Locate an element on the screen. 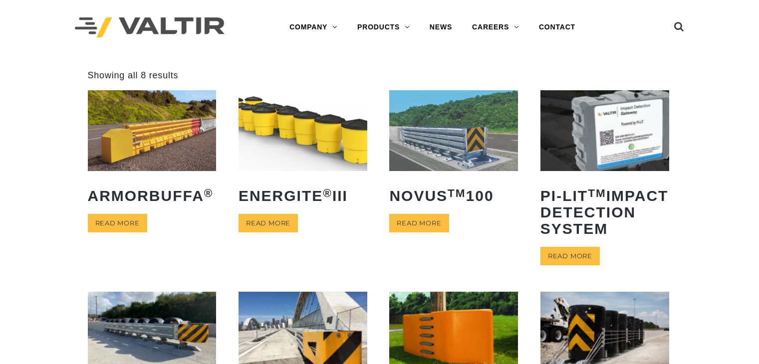 The height and width of the screenshot is (364, 759). p: Showing all 8 results is located at coordinates (133, 75).